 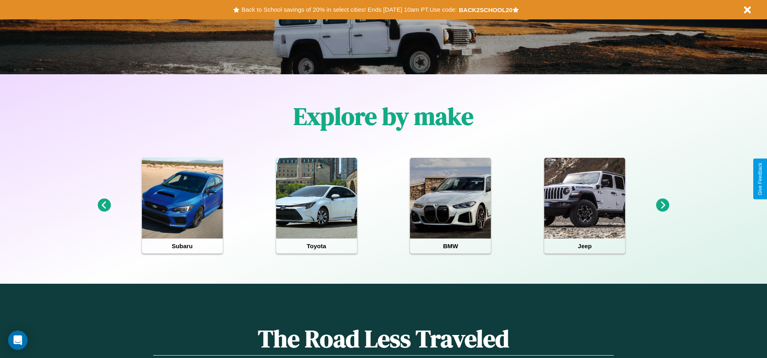 I want to click on h4: Subaru, so click(x=182, y=246).